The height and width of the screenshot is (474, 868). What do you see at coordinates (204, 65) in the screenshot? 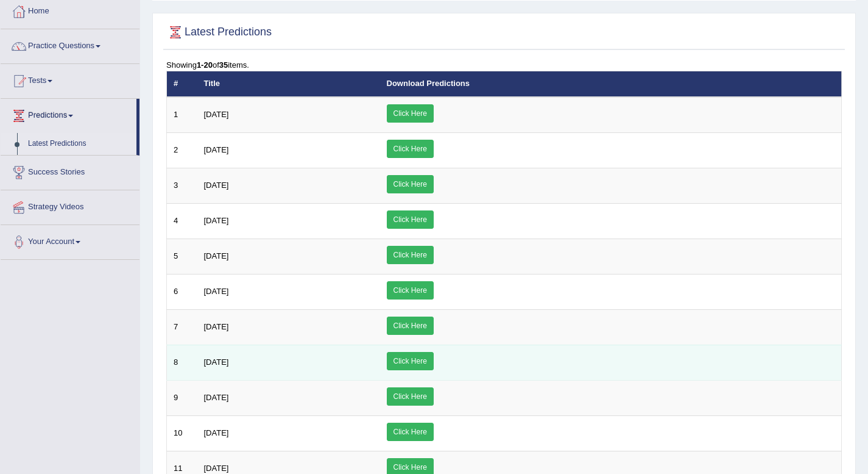
I see `b: 1-20` at bounding box center [204, 65].